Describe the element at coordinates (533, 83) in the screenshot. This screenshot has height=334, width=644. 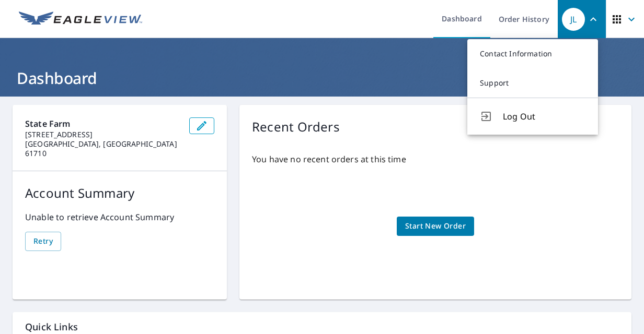
I see `a: Support` at that location.